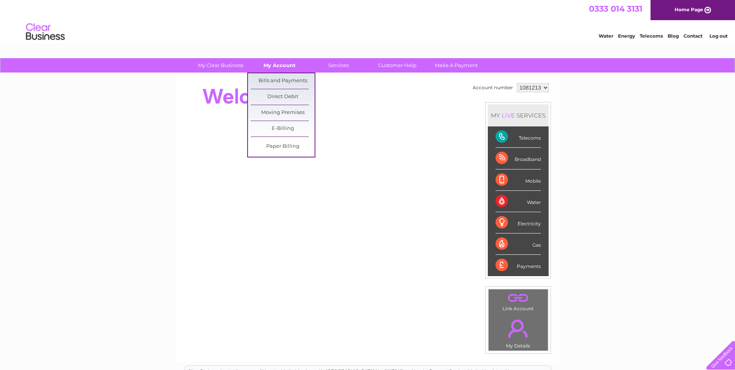  I want to click on a: Contact, so click(693, 36).